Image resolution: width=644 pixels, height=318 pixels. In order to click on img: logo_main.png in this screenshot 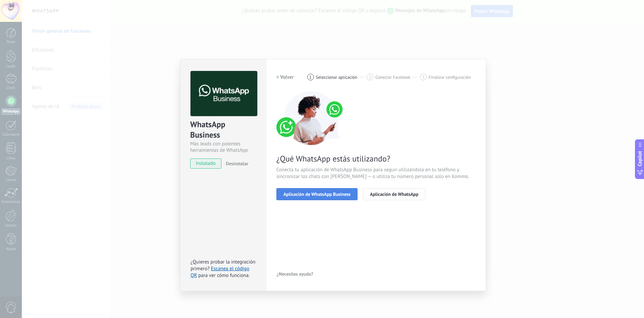, I will do `click(224, 94)`.